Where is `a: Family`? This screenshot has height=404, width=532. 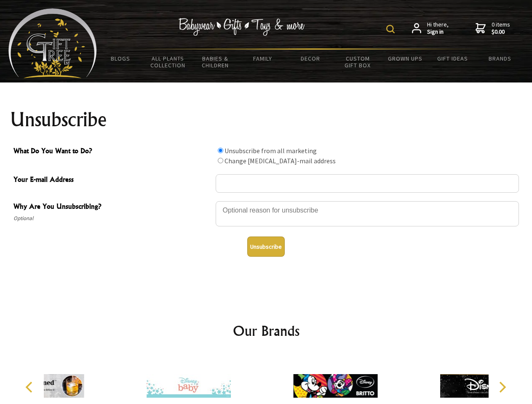
a: Family is located at coordinates (263, 58).